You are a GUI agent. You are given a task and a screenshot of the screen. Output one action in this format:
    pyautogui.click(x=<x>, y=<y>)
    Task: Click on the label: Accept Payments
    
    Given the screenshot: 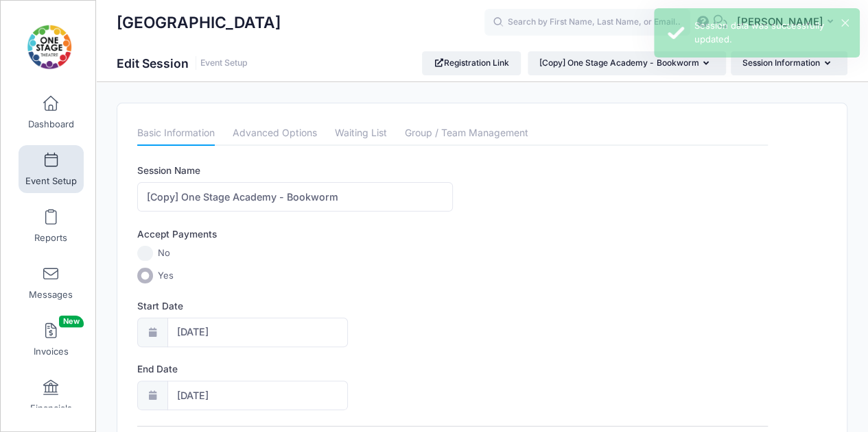 What is the action you would take?
    pyautogui.click(x=177, y=234)
    